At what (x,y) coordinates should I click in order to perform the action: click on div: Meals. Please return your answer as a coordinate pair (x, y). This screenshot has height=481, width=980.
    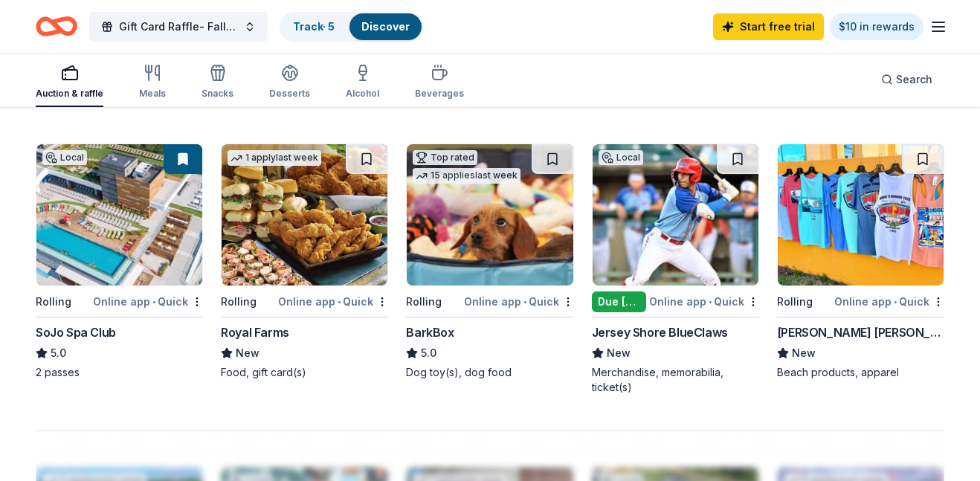
    Looking at the image, I should click on (152, 94).